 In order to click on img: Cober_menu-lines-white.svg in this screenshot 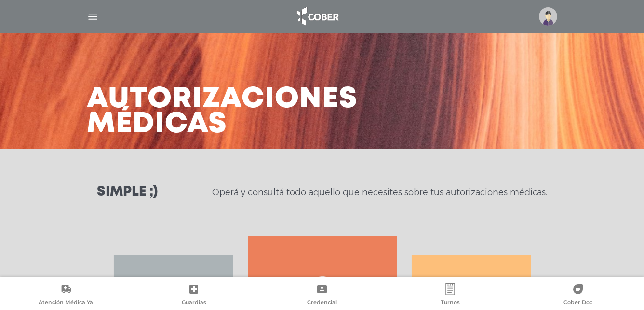, I will do `click(93, 16)`.